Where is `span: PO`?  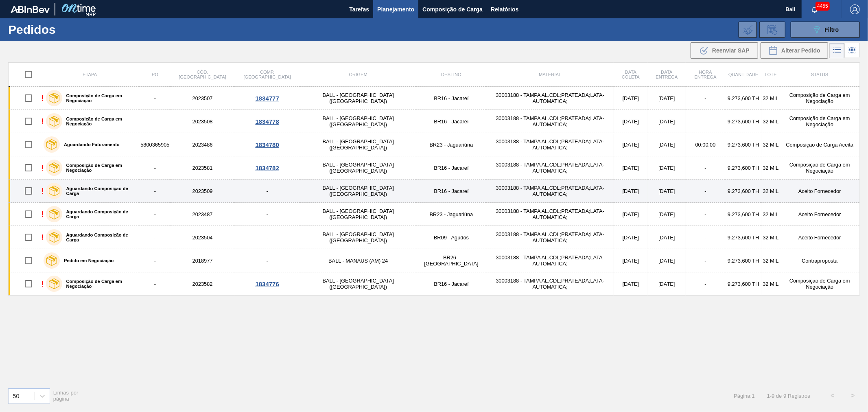
span: PO is located at coordinates (155, 74).